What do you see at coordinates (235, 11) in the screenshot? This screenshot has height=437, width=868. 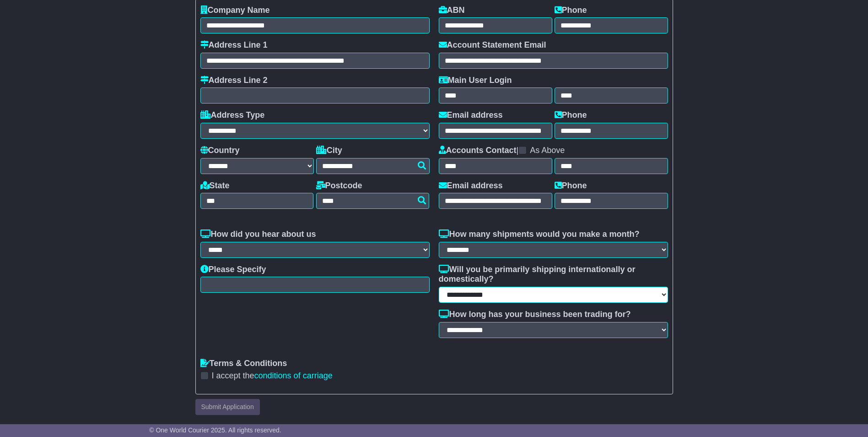 I see `label: Company Name` at bounding box center [235, 11].